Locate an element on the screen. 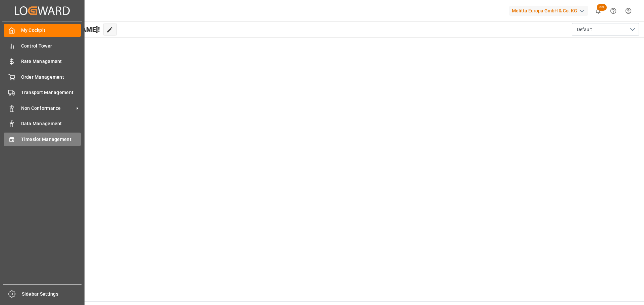  span: Non Conformance is located at coordinates (48, 108).